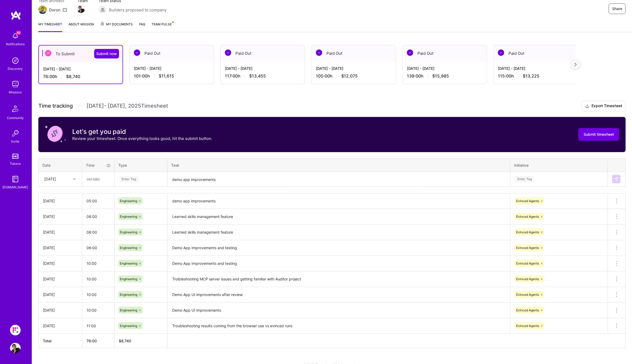 This screenshot has width=632, height=364. I want to click on div: 101:00 h, so click(172, 76).